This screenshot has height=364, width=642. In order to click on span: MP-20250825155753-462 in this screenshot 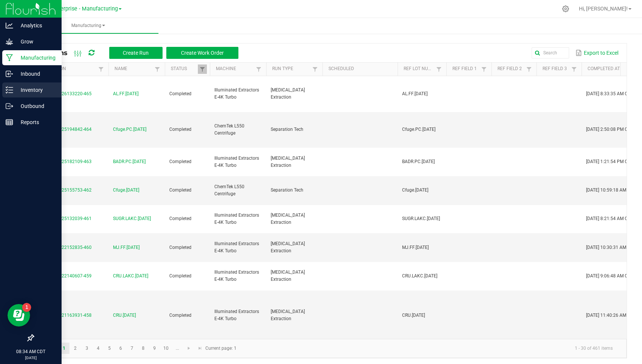, I will do `click(65, 190)`.